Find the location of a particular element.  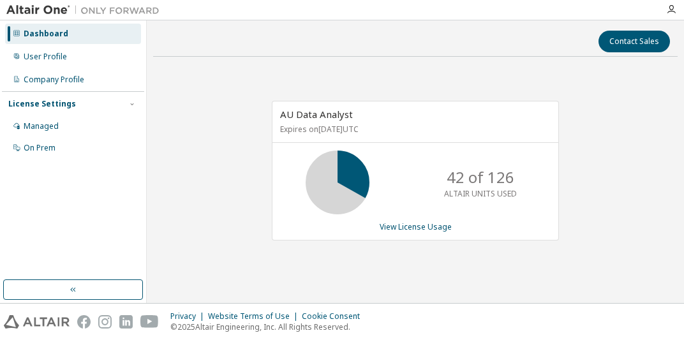

div: Cookie Consent is located at coordinates (334, 316).